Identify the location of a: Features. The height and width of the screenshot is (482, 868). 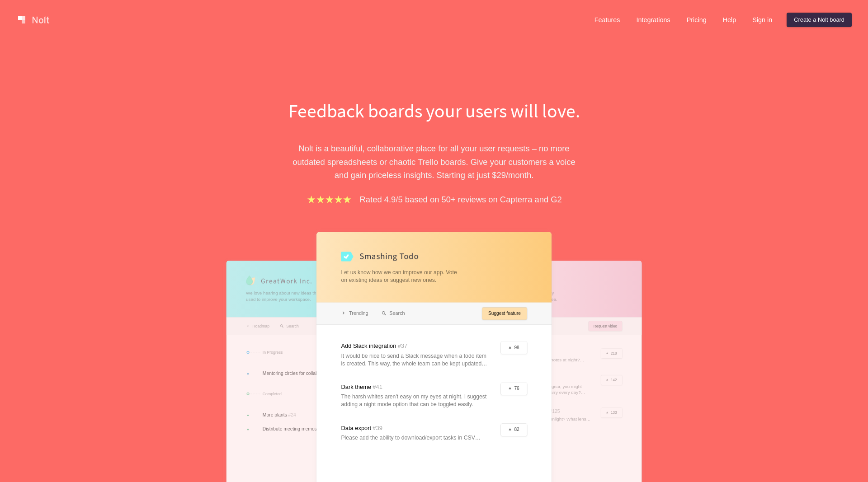
(607, 20).